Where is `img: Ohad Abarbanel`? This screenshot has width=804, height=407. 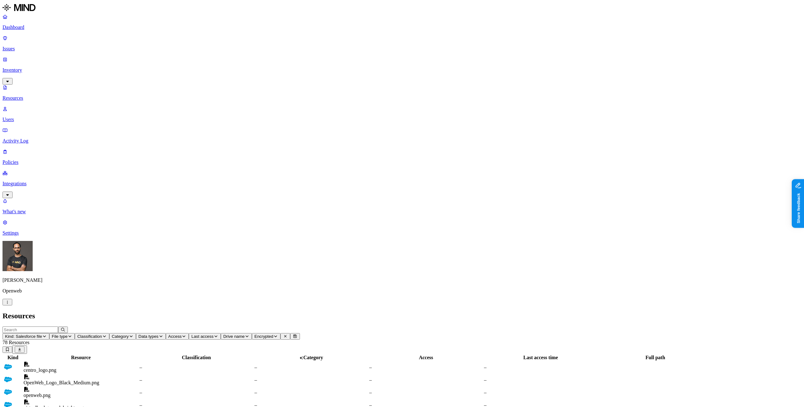 img: Ohad Abarbanel is located at coordinates (18, 256).